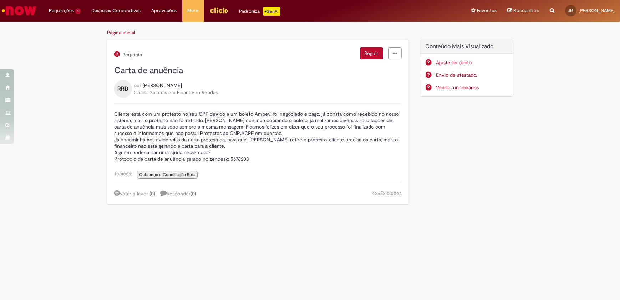  What do you see at coordinates (467, 47) in the screenshot?
I see `h2: Conteúdo Mais Visualizado` at bounding box center [467, 47].